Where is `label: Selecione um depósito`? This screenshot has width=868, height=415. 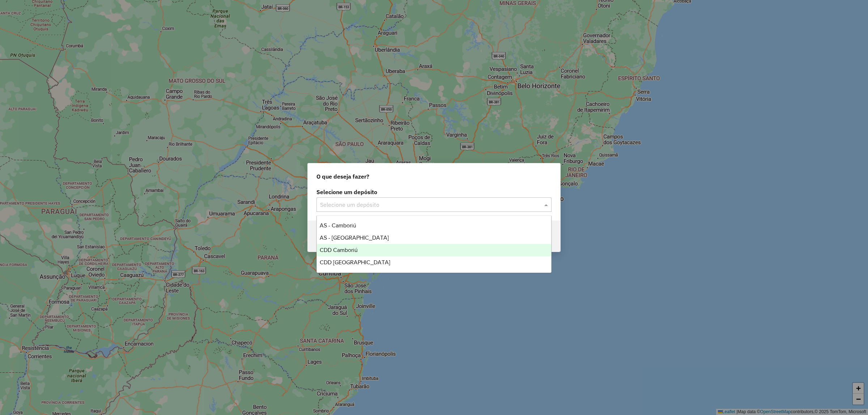 label: Selecione um depósito is located at coordinates (434, 192).